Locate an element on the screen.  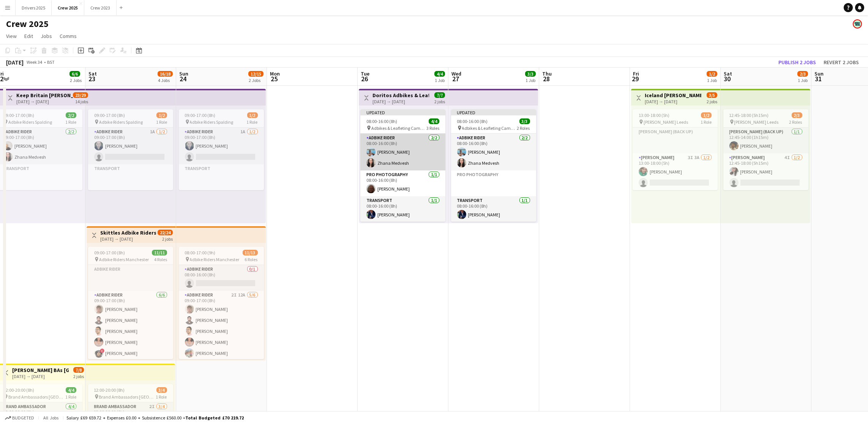
a: View is located at coordinates (12, 36).